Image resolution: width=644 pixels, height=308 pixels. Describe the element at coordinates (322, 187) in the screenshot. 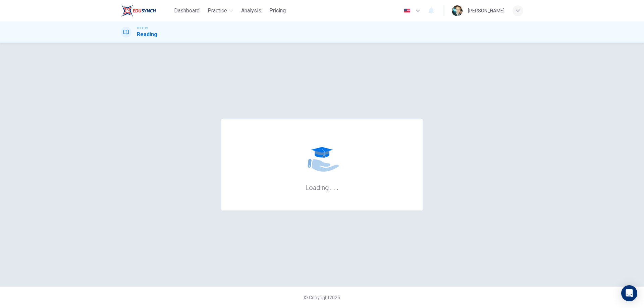

I see `h6: Loading` at that location.